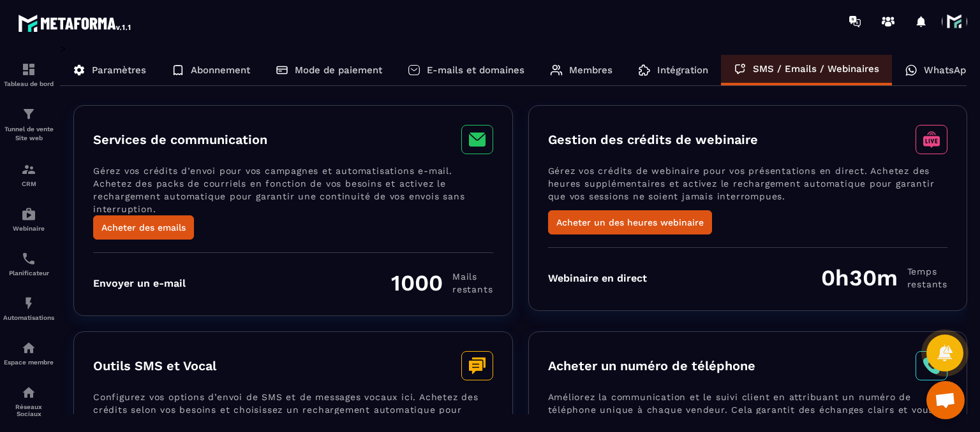 This screenshot has height=432, width=980. I want to click on div: 0h30m, so click(884, 278).